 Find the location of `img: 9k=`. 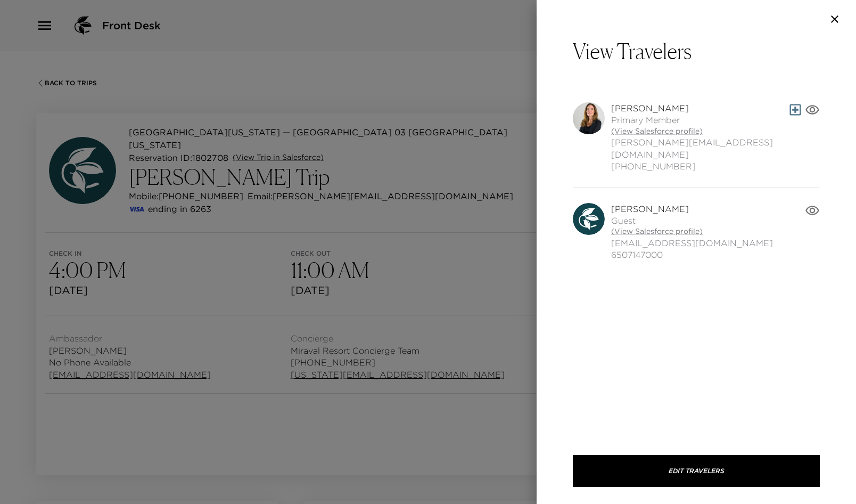

img: 9k= is located at coordinates (589, 118).